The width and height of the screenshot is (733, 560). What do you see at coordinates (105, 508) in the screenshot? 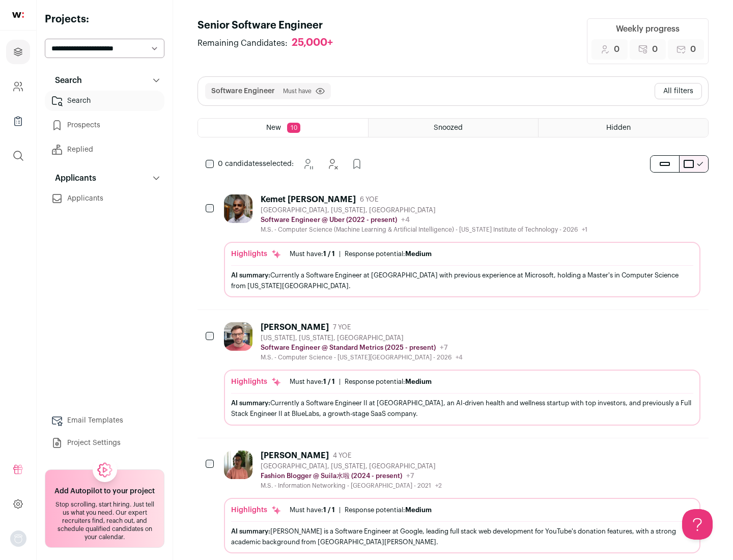
I see `a: Add Autopilot to your project Stop scrolling, start hiring. Just tell us what you need. Our exper...` at bounding box center [105, 508].